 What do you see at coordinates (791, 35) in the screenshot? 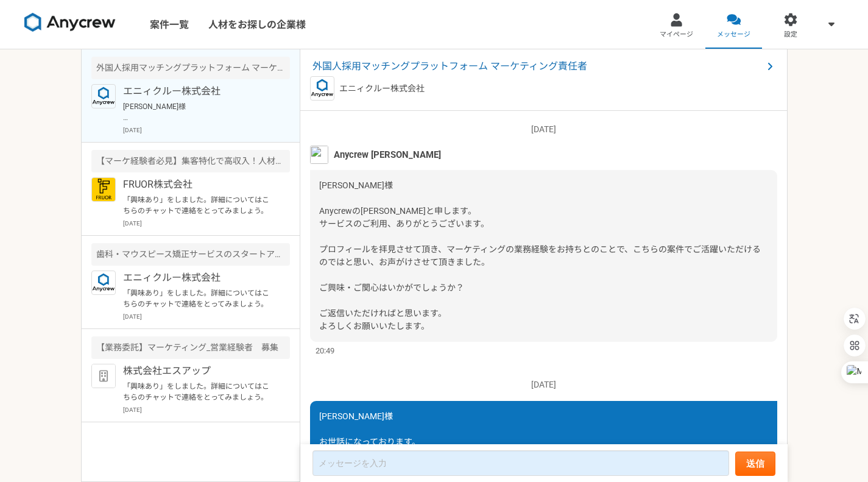
I see `span: 設定` at bounding box center [791, 35].